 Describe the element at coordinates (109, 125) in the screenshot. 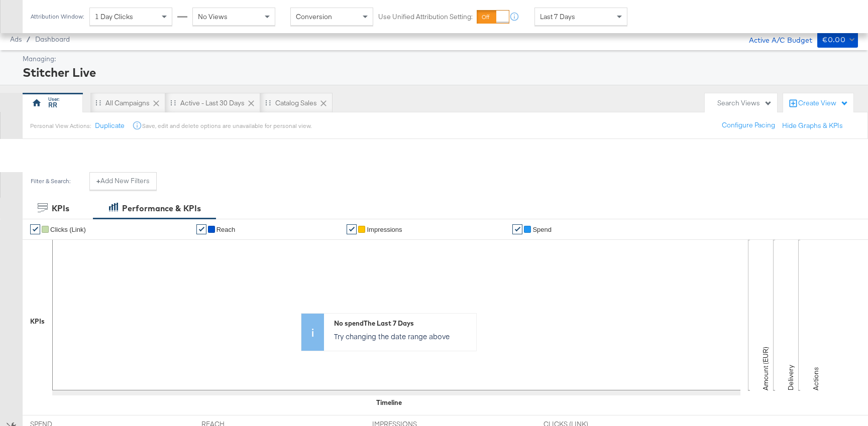

I see `button: Duplicate` at that location.